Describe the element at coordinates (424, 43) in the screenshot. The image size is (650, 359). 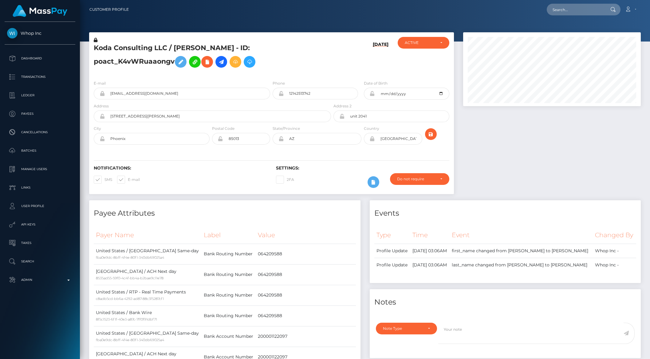
I see `button: ACTIVE` at that location.